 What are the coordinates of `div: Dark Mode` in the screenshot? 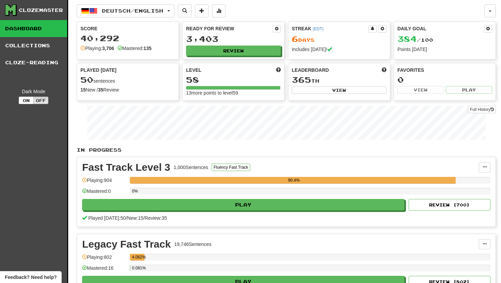 It's located at (33, 92).